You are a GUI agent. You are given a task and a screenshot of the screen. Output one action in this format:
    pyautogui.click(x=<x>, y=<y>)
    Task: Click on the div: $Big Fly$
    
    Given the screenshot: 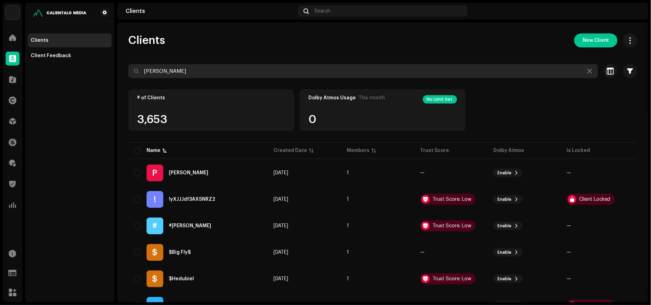 What is the action you would take?
    pyautogui.click(x=180, y=253)
    